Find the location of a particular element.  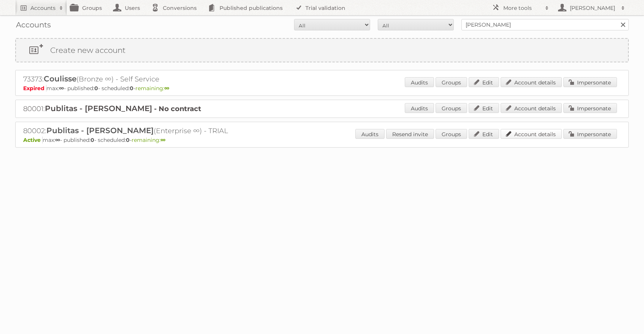

strong: - No contract is located at coordinates (178, 109).